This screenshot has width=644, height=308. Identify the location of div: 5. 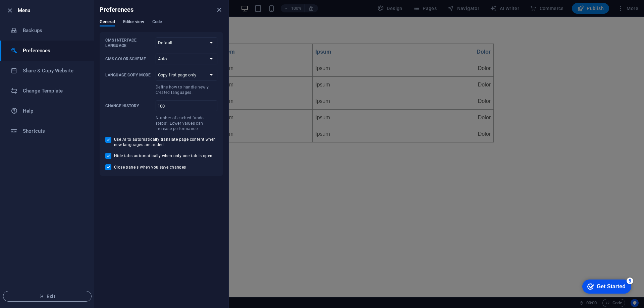
(53, 4).